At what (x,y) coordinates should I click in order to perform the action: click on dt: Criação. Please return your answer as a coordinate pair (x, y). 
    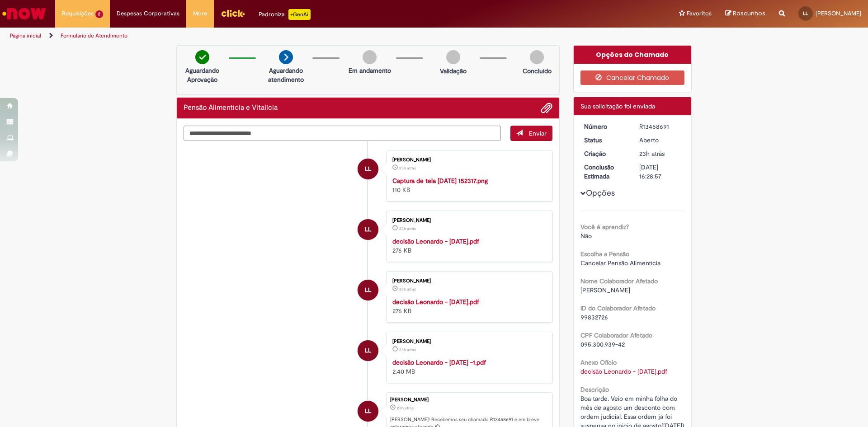
    Looking at the image, I should click on (605, 153).